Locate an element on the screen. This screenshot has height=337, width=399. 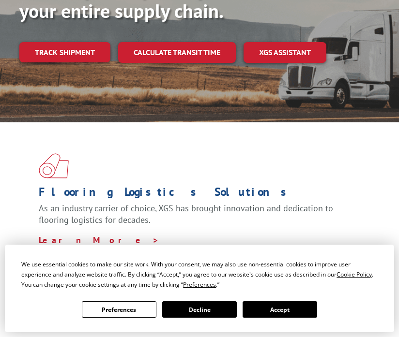
a: Calculate transit time is located at coordinates (177, 52).